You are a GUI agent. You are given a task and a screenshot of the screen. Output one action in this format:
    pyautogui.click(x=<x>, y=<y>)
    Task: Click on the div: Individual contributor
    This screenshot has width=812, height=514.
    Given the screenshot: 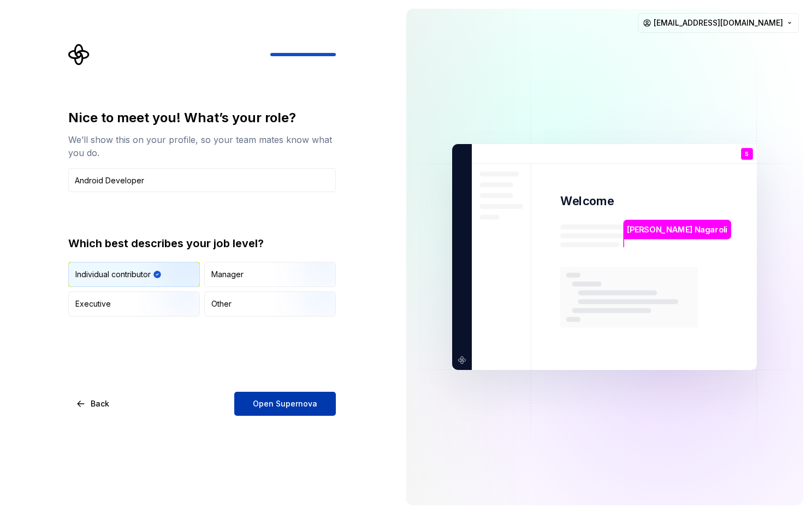 What is the action you would take?
    pyautogui.click(x=113, y=274)
    